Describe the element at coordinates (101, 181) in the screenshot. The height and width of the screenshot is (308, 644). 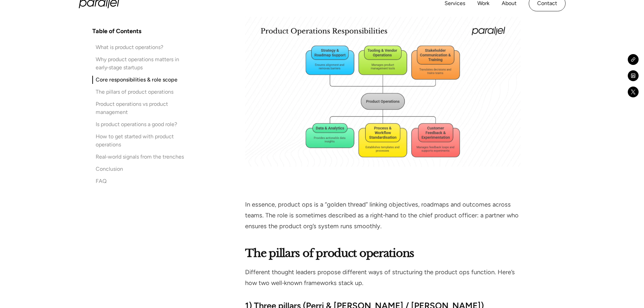
I see `div: FAQ` at that location.